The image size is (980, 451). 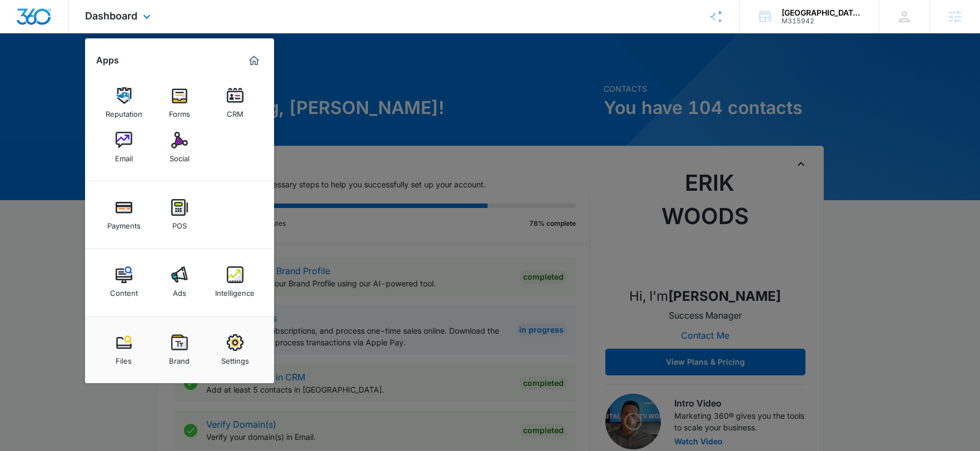 What do you see at coordinates (234, 290) in the screenshot?
I see `div: Intelligence` at bounding box center [234, 290].